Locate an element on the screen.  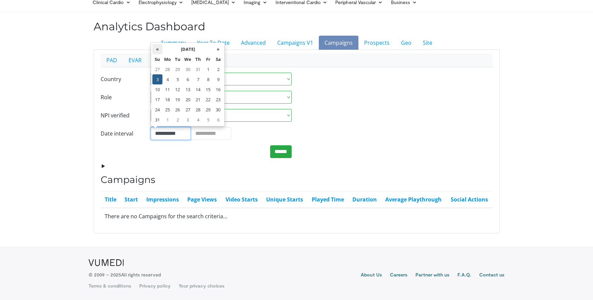
h3: Campaigns is located at coordinates (297, 180).